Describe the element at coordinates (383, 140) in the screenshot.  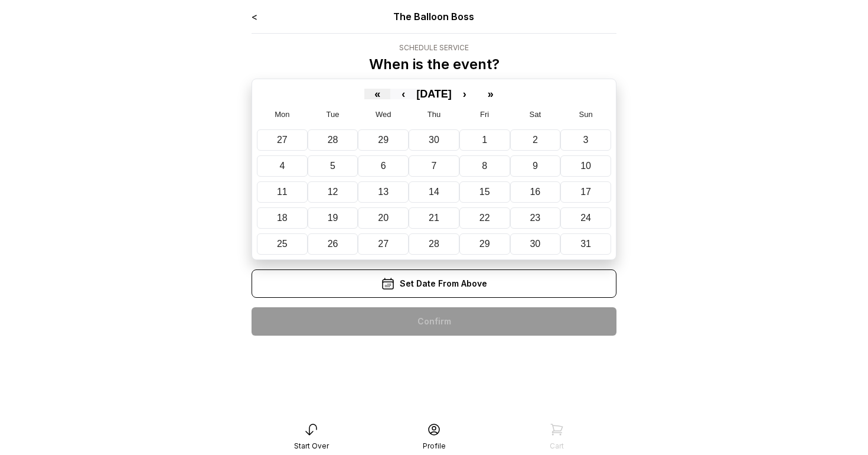
I see `abbr: April 29, 2026` at that location.